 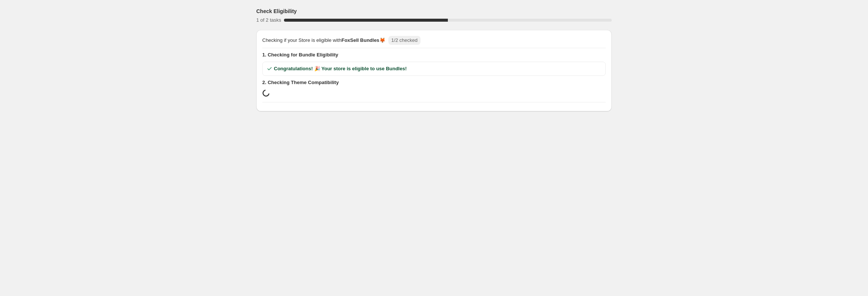 I want to click on span: 1. Checking for Bundle Eligibility, so click(x=434, y=55).